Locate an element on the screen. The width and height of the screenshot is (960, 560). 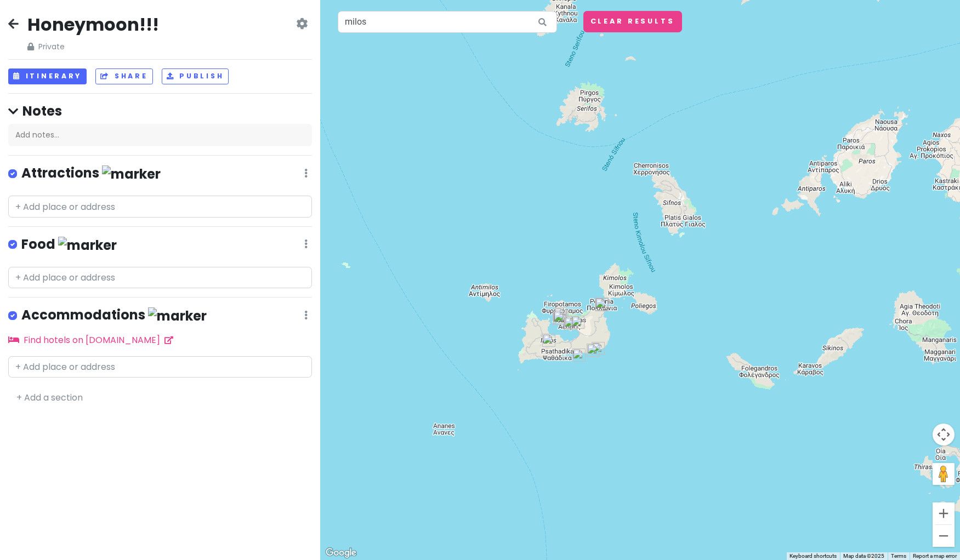
button: Map camera controls is located at coordinates (944, 434).